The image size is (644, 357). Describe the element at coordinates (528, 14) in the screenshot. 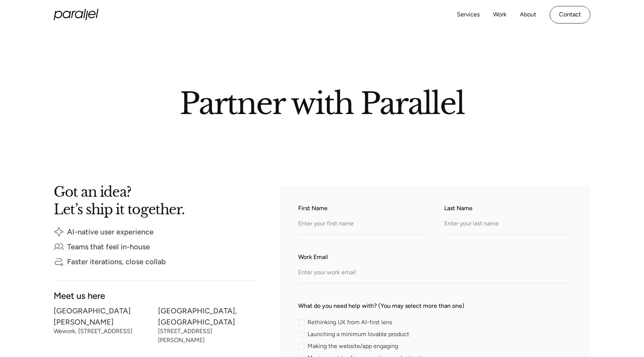

I see `a: About` at that location.